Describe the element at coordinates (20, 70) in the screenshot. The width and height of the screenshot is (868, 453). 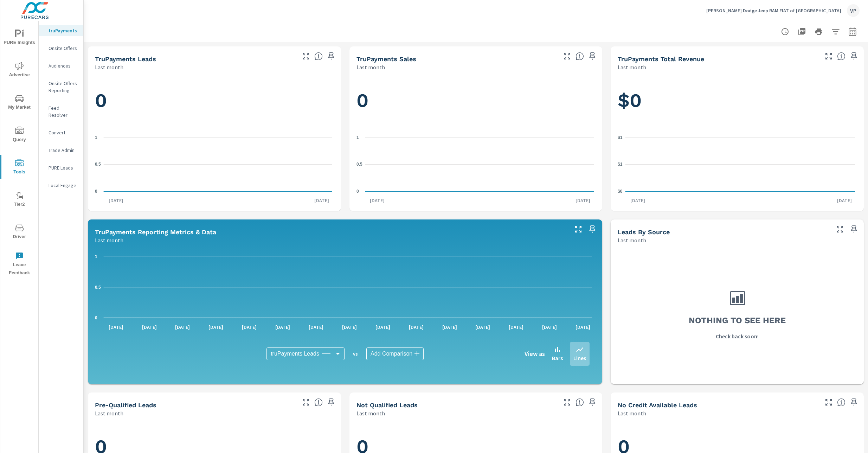
I see `span: Advertise` at that location.